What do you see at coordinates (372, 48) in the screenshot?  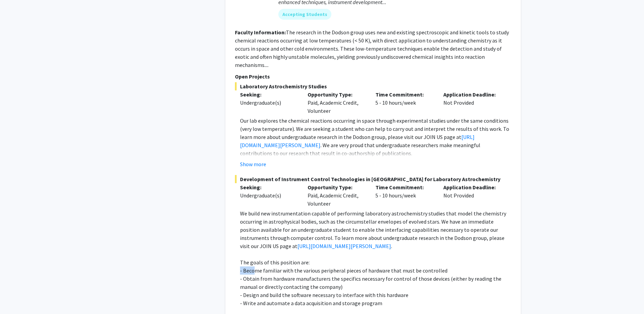 I see `fg-read-more: The research in the Dodson group uses new and existing spectroscopic and kinetic tools to study c...` at bounding box center [372, 48].